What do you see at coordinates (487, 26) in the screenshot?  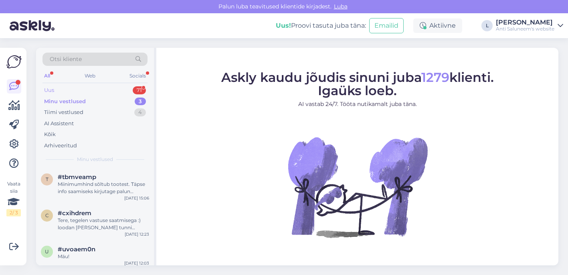 I see `div: L` at bounding box center [487, 26].